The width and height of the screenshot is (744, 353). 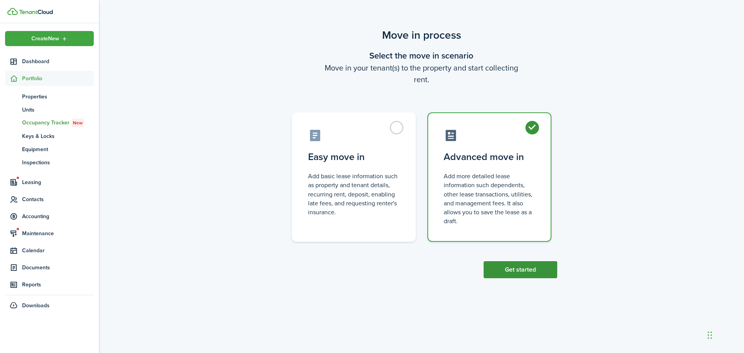 I want to click on button: Get started, so click(x=520, y=270).